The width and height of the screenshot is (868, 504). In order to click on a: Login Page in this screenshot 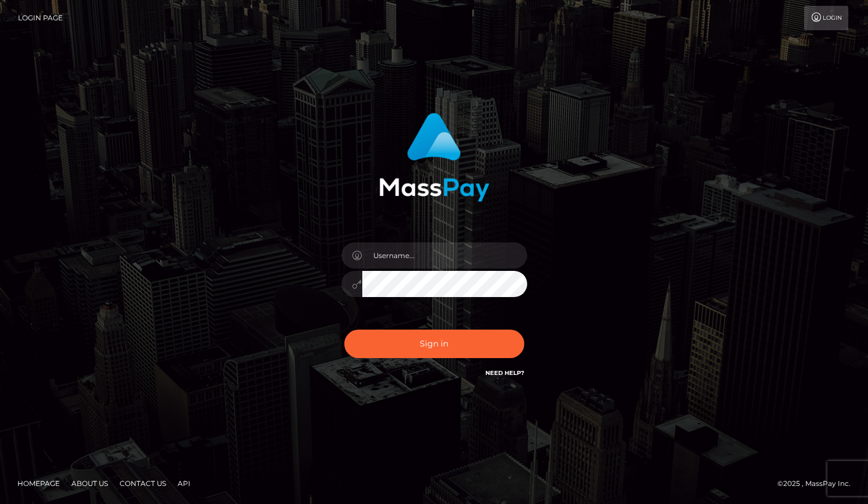, I will do `click(40, 18)`.